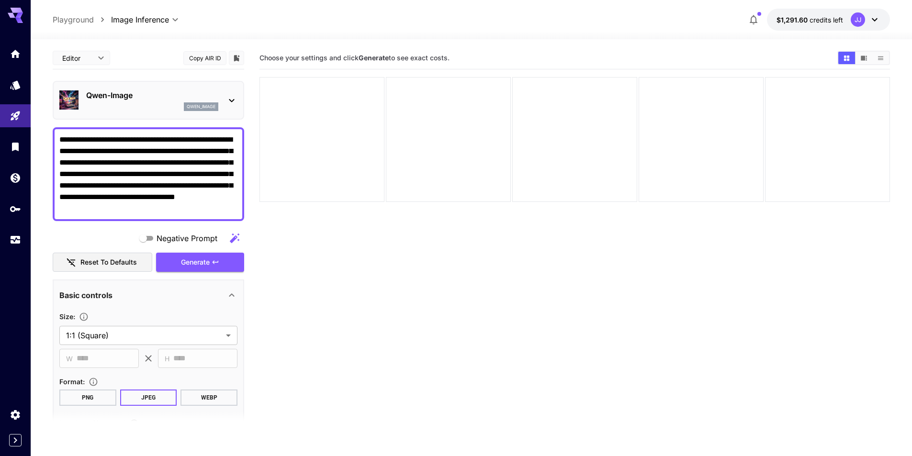 Image resolution: width=912 pixels, height=456 pixels. What do you see at coordinates (205, 58) in the screenshot?
I see `button: Copy AIR ID` at bounding box center [205, 58].